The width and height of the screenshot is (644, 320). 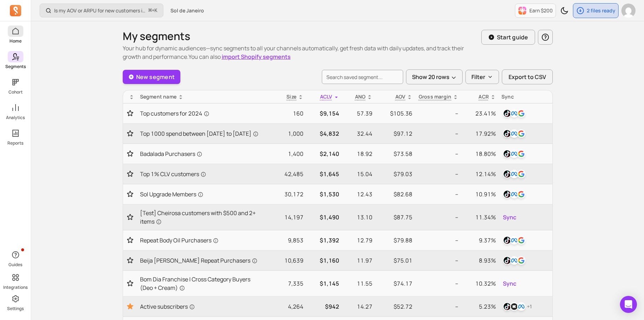 What do you see at coordinates (175, 113) in the screenshot?
I see `span: Top customers for 2024` at bounding box center [175, 113].